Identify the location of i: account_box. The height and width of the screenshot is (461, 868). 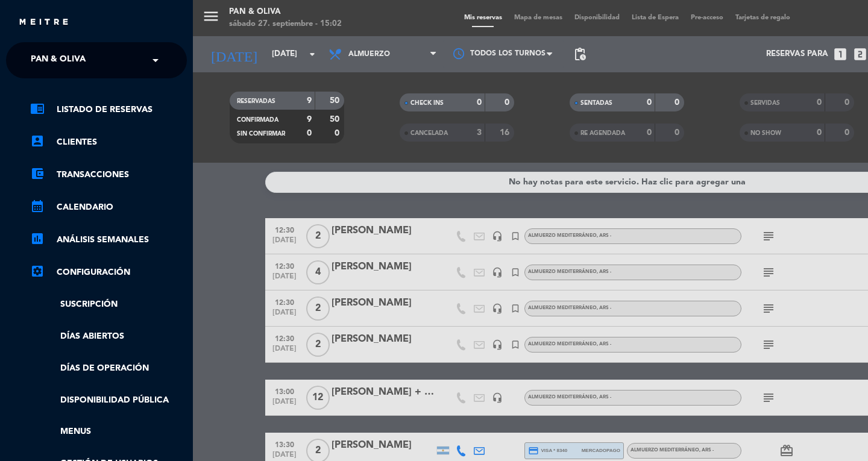
(37, 141).